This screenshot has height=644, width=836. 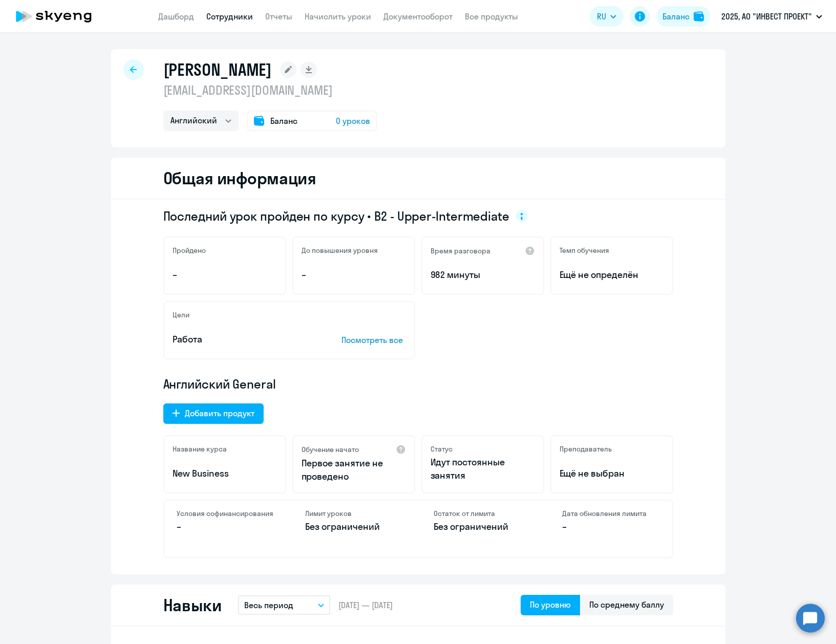 What do you see at coordinates (278, 17) in the screenshot?
I see `a: Отчеты` at bounding box center [278, 17].